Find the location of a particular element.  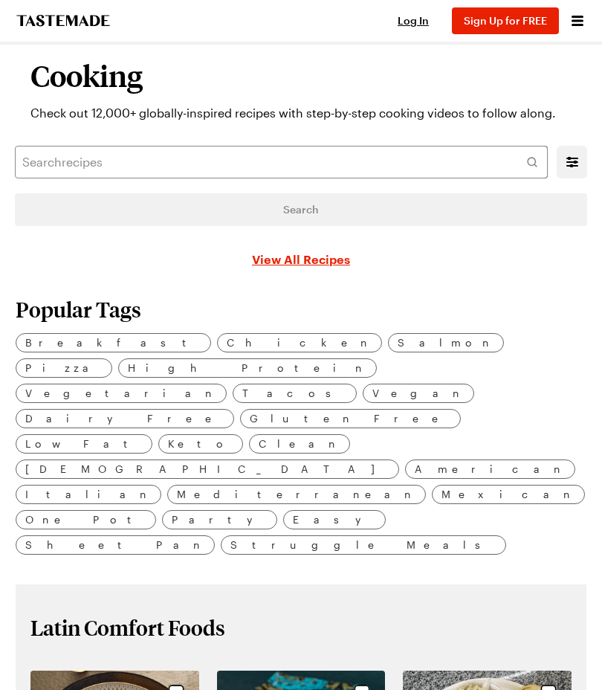

span: Easy is located at coordinates (335, 520).